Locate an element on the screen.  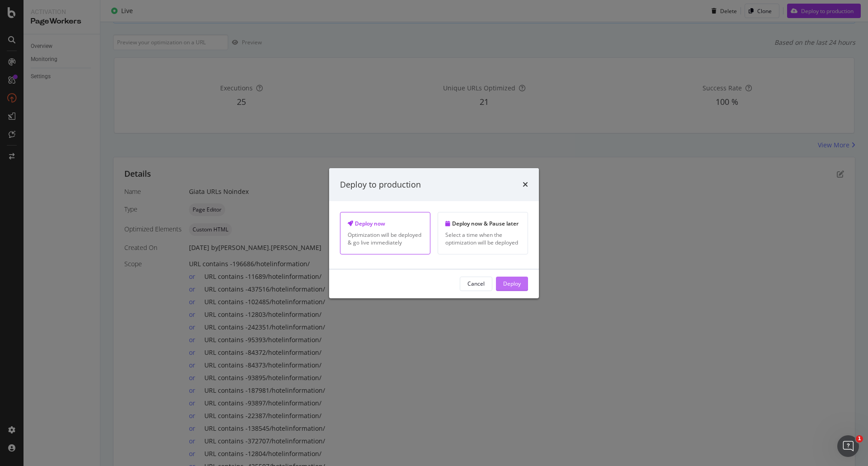
div: Optimization will be deployed & go live immediately is located at coordinates (385, 238).